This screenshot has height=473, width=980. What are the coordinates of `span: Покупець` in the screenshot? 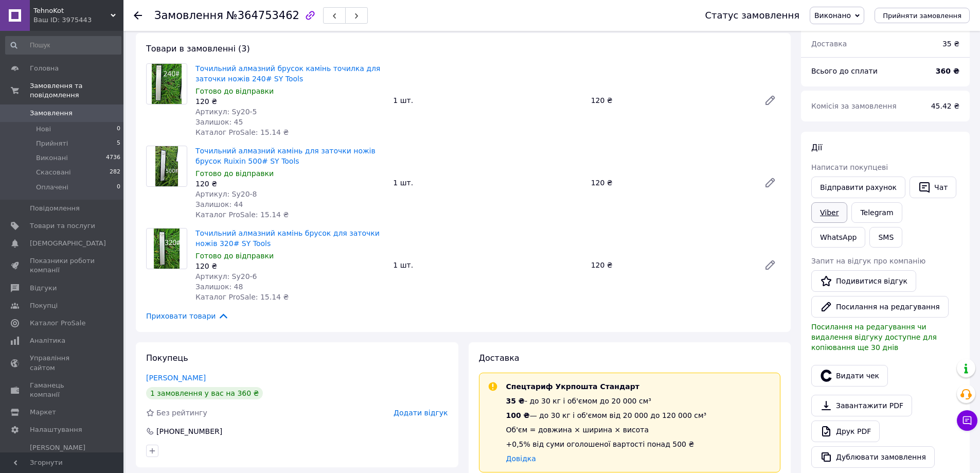 It's located at (167, 357).